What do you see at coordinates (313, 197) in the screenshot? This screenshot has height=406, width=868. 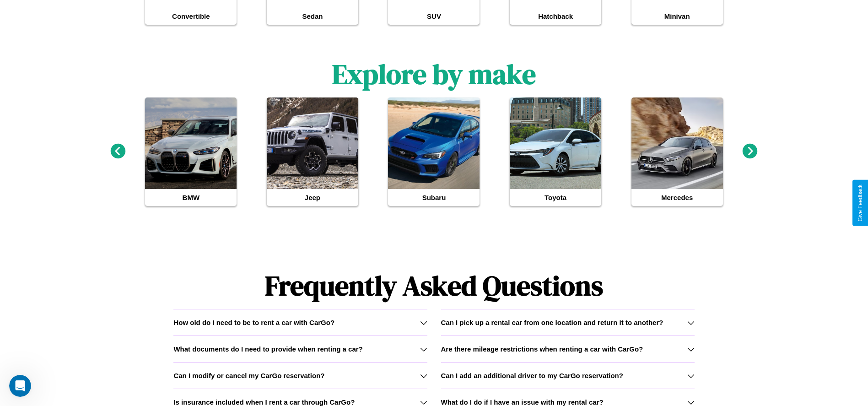 I see `h4: Jeep` at bounding box center [313, 197].